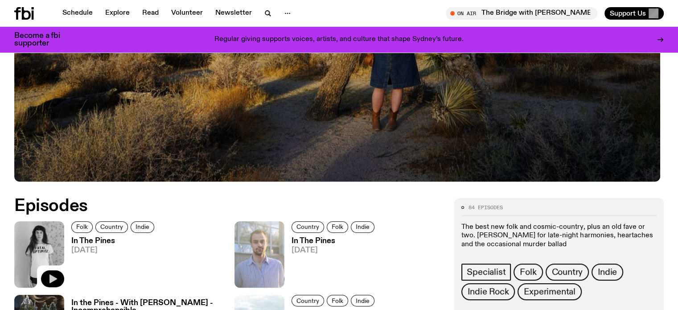 The height and width of the screenshot is (310, 678). Describe the element at coordinates (150, 13) in the screenshot. I see `a: Read` at that location.